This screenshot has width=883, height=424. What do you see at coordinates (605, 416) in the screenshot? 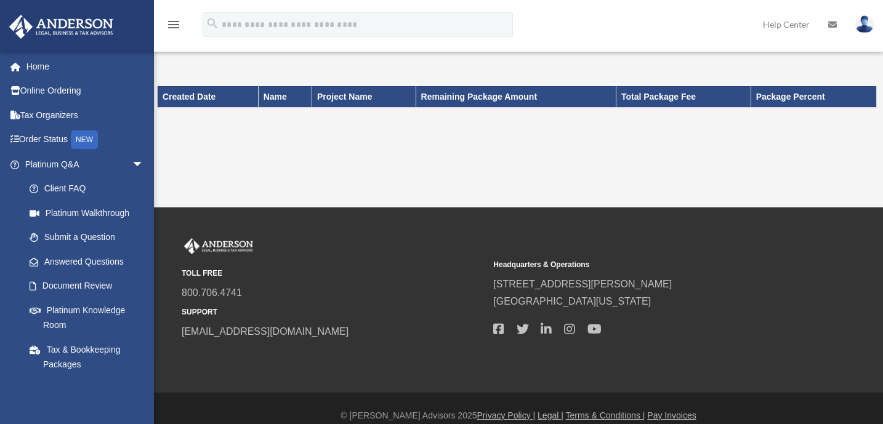
I see `a: Terms & Conditions |` at bounding box center [605, 416].